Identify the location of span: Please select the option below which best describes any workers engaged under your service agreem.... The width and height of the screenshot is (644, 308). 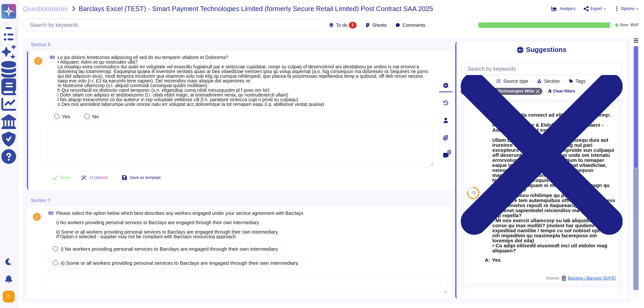
(179, 225).